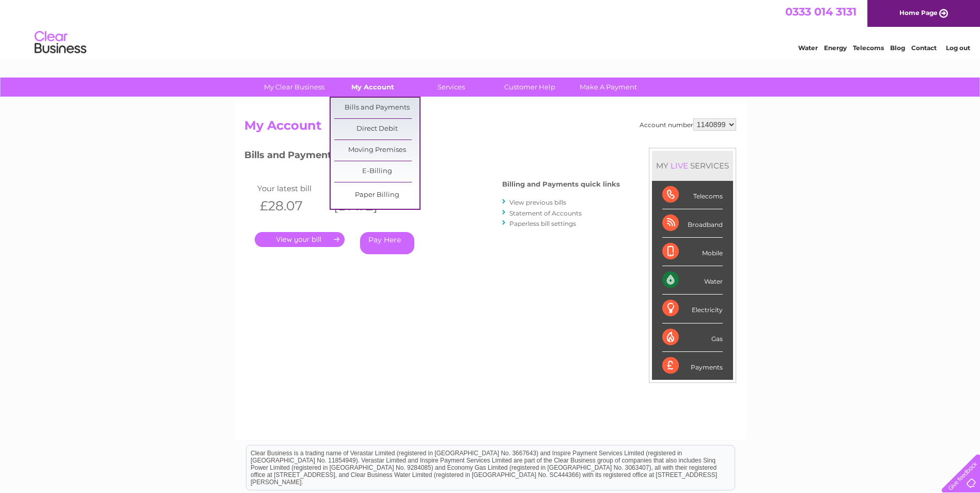  Describe the element at coordinates (835, 48) in the screenshot. I see `a: Energy` at that location.